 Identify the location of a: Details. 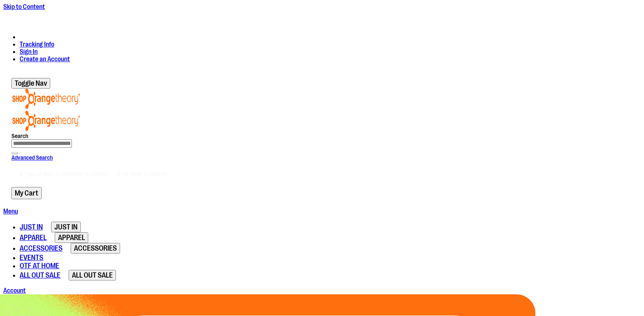
(366, 14).